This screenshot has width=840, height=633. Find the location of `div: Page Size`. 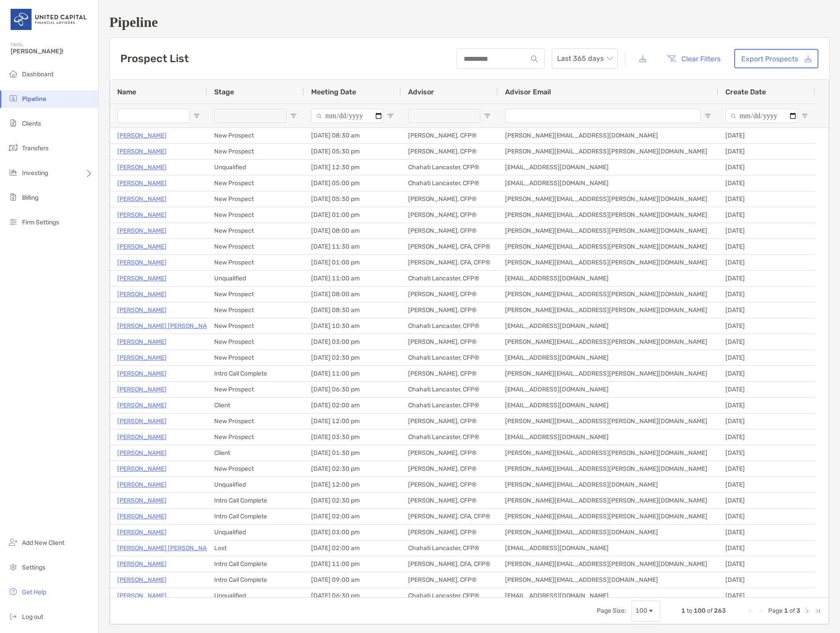

div: Page Size is located at coordinates (646, 611).